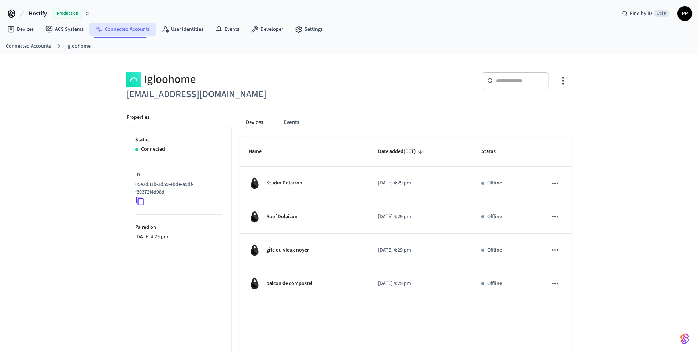 This screenshot has width=698, height=352. I want to click on img: SeamLogoGradient.69752ec5.svg, so click(685, 338).